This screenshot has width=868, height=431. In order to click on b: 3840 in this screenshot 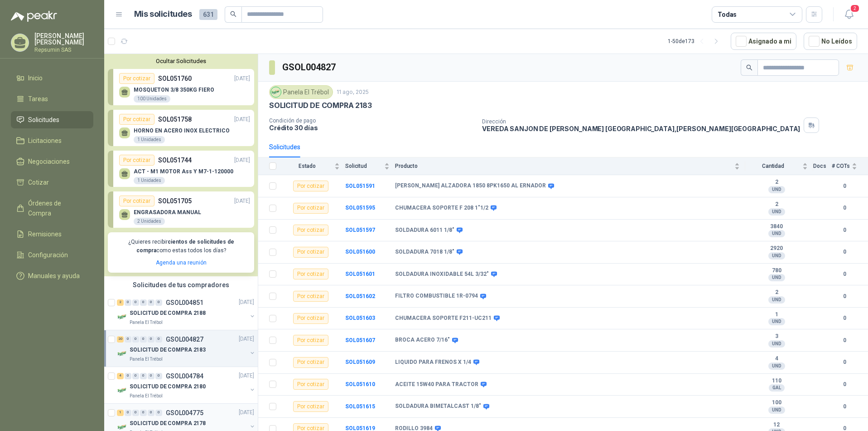, I will do `click(777, 227)`.